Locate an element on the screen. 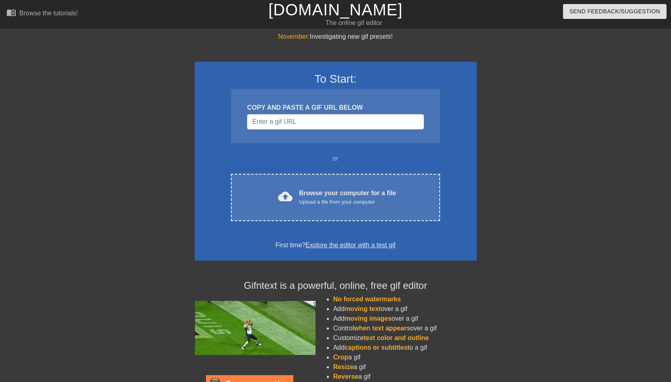  div: The online gif editor is located at coordinates (354, 23).